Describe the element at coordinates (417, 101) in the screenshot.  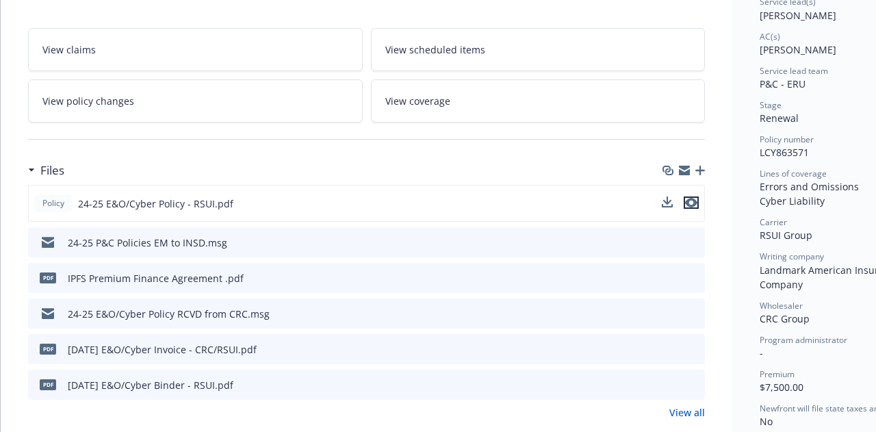
I see `span: View coverage` at that location.